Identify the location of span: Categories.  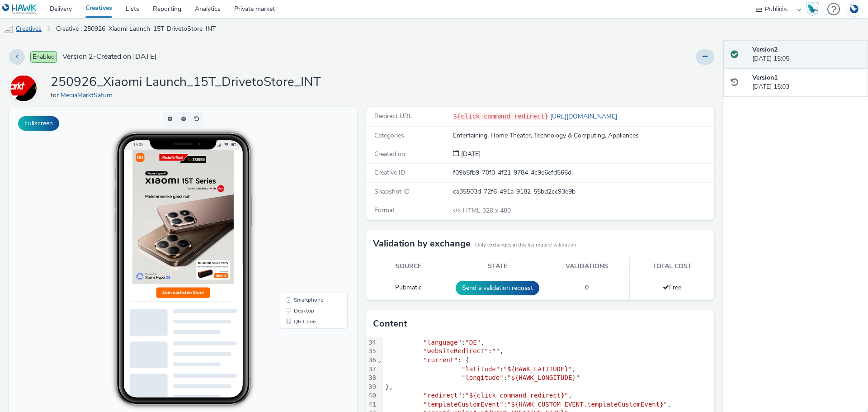
(389, 135).